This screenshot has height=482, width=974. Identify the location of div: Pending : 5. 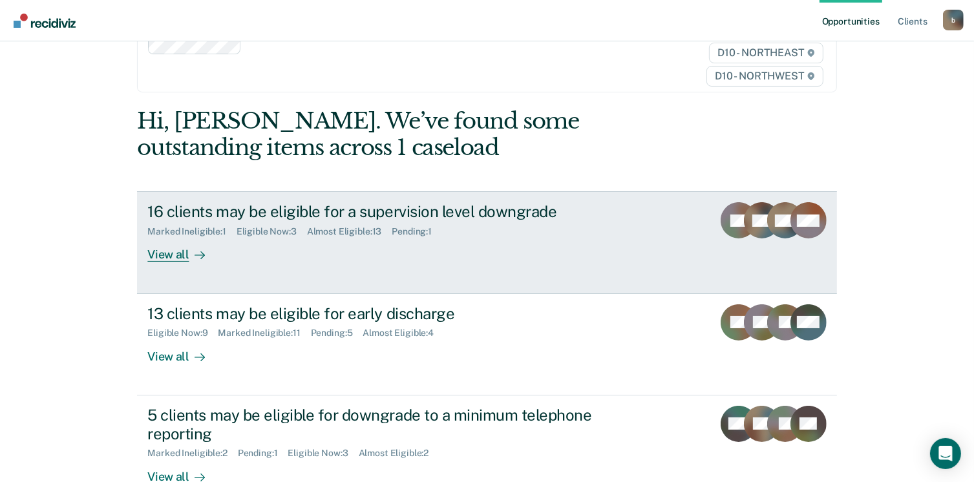
(337, 333).